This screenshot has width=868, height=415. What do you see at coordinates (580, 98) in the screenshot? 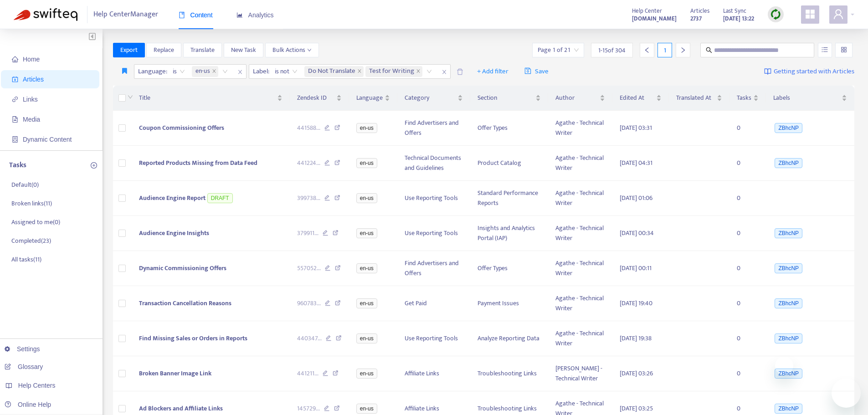
I see `th: Author` at bounding box center [580, 98].